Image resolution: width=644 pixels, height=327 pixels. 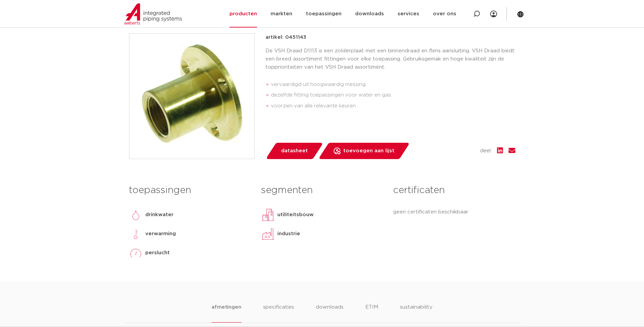 What do you see at coordinates (295, 151) in the screenshot?
I see `a: datasheet` at bounding box center [295, 151].